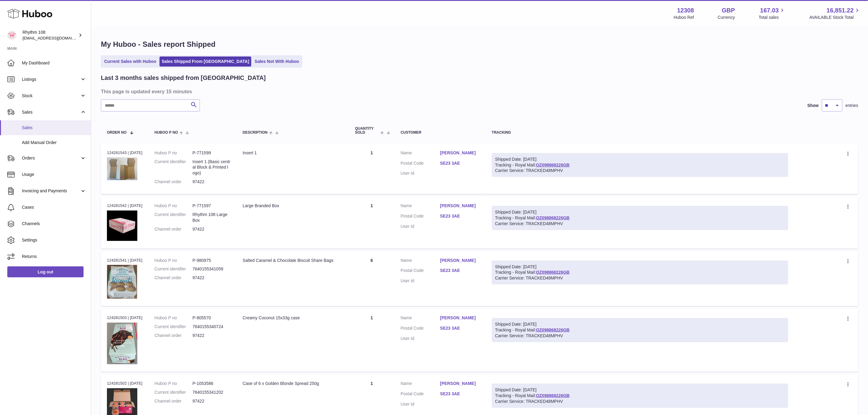  Describe the element at coordinates (293, 153) in the screenshot. I see `div: Insert 1` at that location.